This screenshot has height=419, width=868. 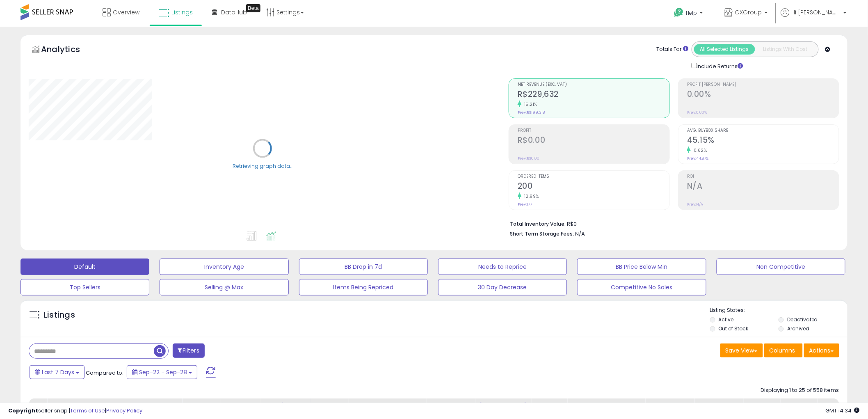 What do you see at coordinates (234, 13) in the screenshot?
I see `span: DataHub` at bounding box center [234, 13].